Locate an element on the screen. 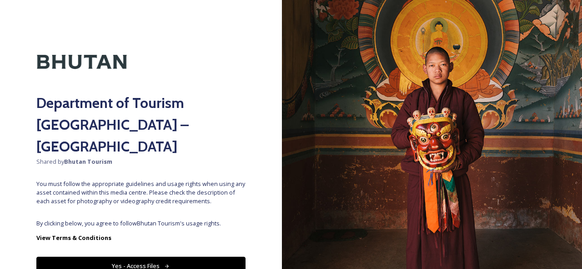  span: You must follow the appropriate guidelines and usage rights when using any asset contained within... is located at coordinates (141, 193).